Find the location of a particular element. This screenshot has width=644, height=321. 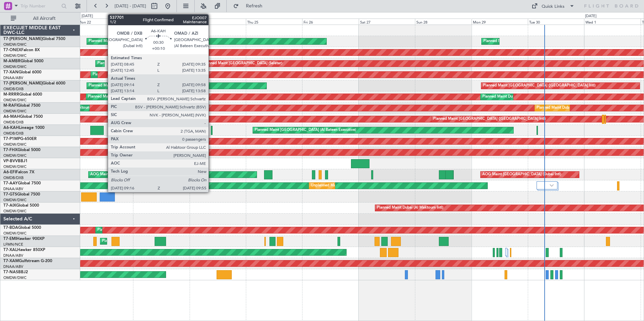

span: T7-ONEX is located at coordinates (12, 50).